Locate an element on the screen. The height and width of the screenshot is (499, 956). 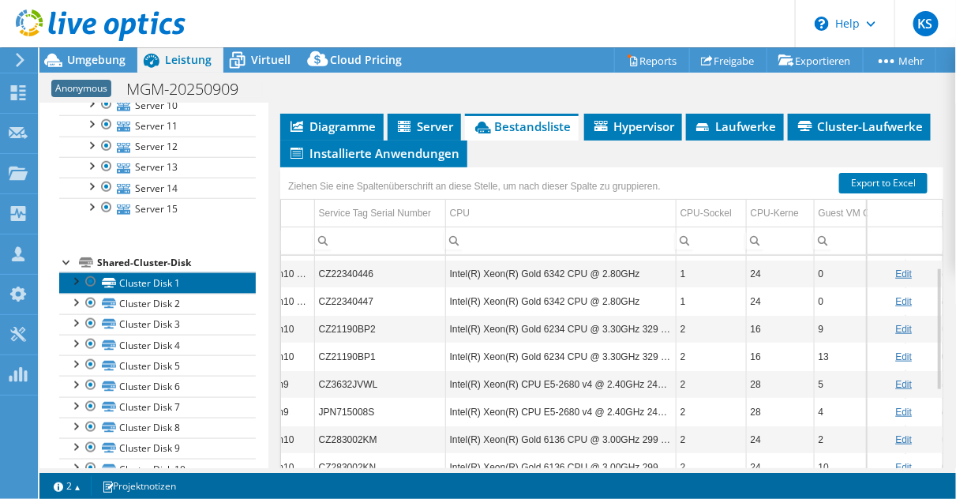
div: CPU-Sockel is located at coordinates (706, 213).